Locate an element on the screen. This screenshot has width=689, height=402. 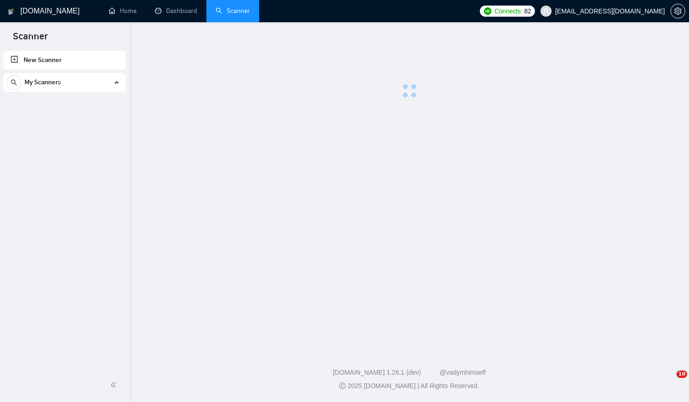
span: user is located at coordinates (546, 11).